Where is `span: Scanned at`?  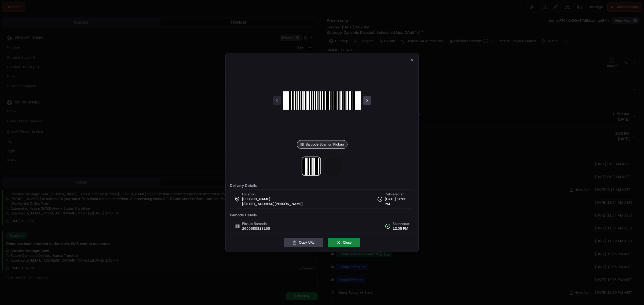 span: Scanned at is located at coordinates (401, 224).